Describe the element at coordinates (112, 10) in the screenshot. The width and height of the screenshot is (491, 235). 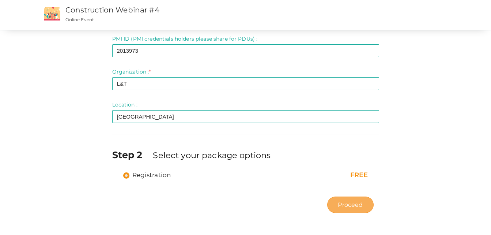
I see `a: Construction Webinar #4` at that location.